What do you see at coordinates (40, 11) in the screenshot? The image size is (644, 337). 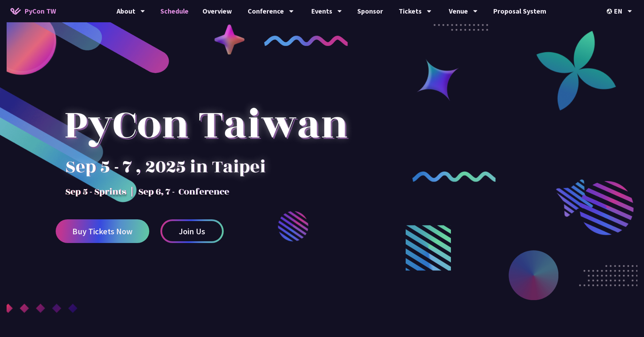 I see `span: PyCon TW` at bounding box center [40, 11].